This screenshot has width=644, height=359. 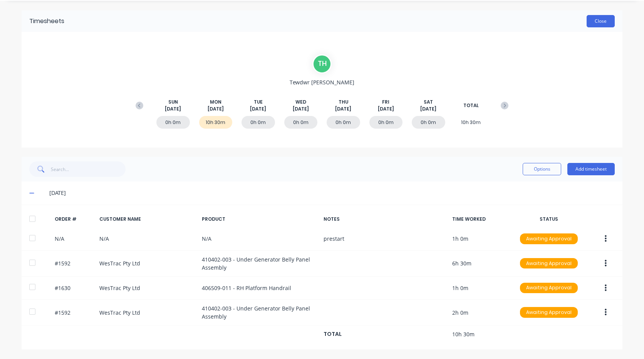 What do you see at coordinates (429, 102) in the screenshot?
I see `span: SAT` at bounding box center [429, 102].